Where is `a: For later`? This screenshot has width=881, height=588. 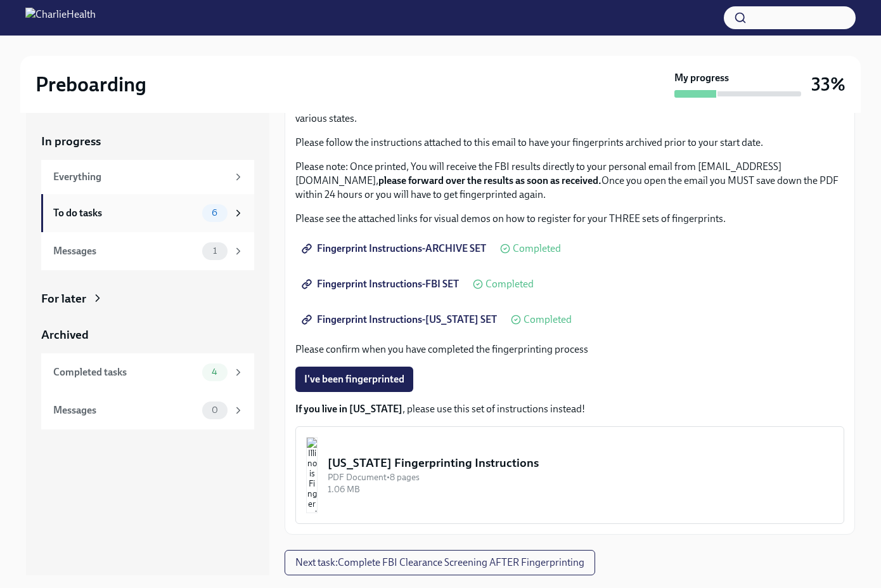
a: For later is located at coordinates (147, 299).